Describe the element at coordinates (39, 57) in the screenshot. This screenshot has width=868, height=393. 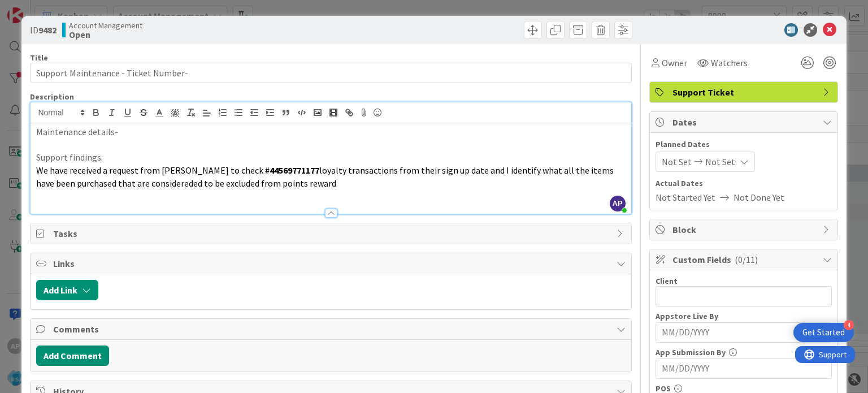
I see `label: Title` at that location.